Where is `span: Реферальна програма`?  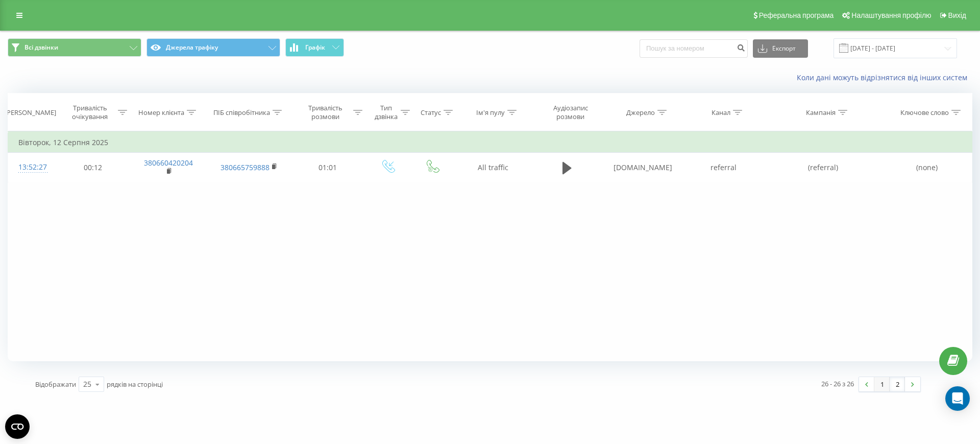
span: Реферальна програма is located at coordinates (796, 15).